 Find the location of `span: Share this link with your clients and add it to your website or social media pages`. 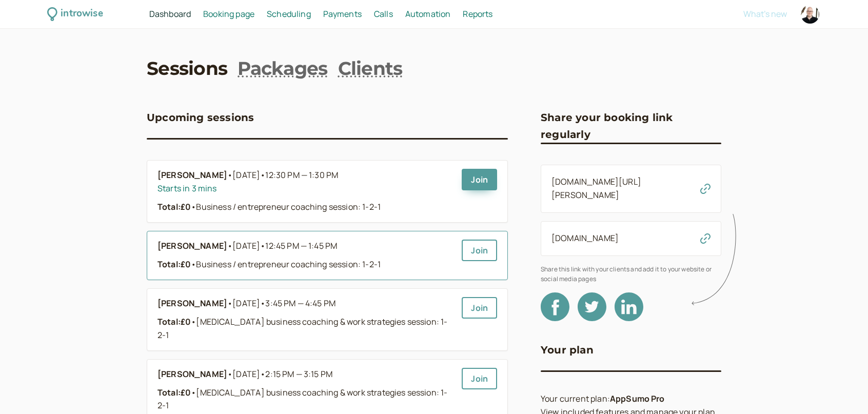

span: Share this link with your clients and add it to your website or social media pages is located at coordinates (631, 274).